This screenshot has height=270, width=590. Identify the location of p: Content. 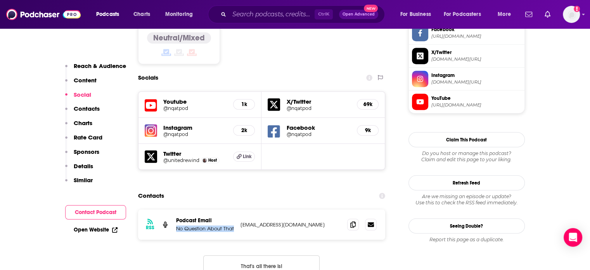
(85, 80).